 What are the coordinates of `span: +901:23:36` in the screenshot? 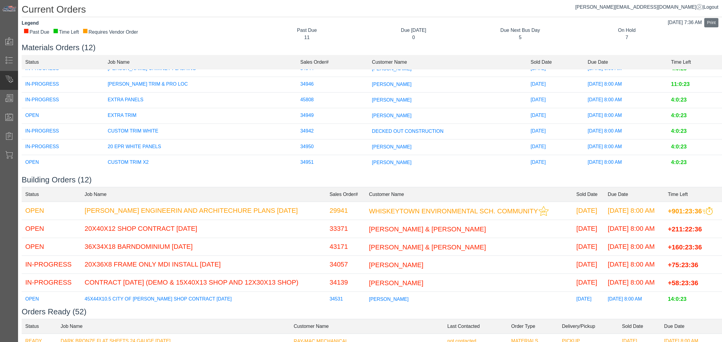 It's located at (685, 211).